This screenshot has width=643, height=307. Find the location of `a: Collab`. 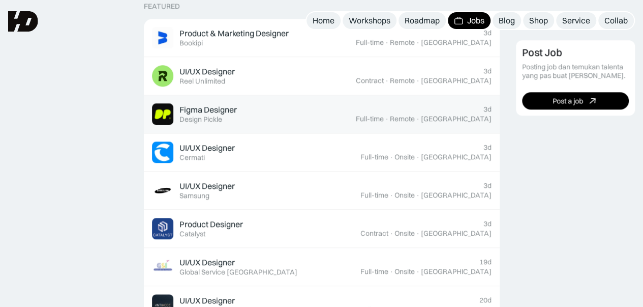

a: Collab is located at coordinates (616, 20).